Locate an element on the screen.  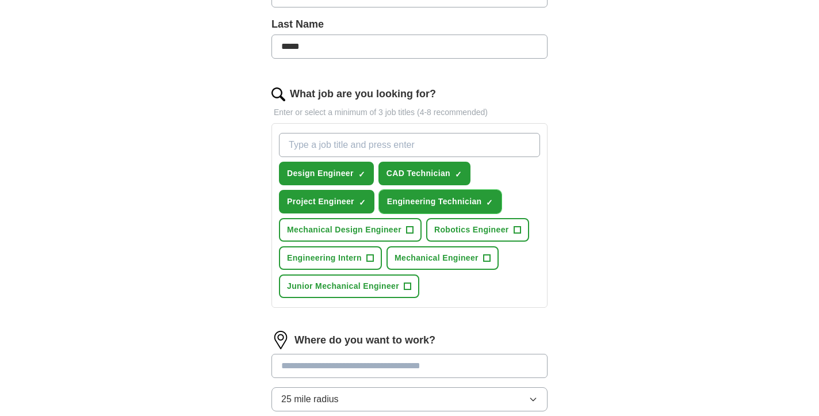
input: Type a job title and press enter is located at coordinates (409, 145).